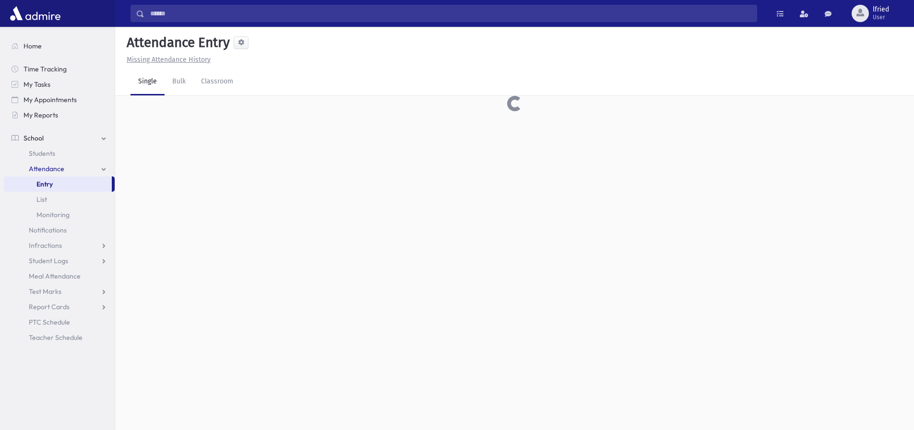  What do you see at coordinates (42, 200) in the screenshot?
I see `span: List` at bounding box center [42, 200].